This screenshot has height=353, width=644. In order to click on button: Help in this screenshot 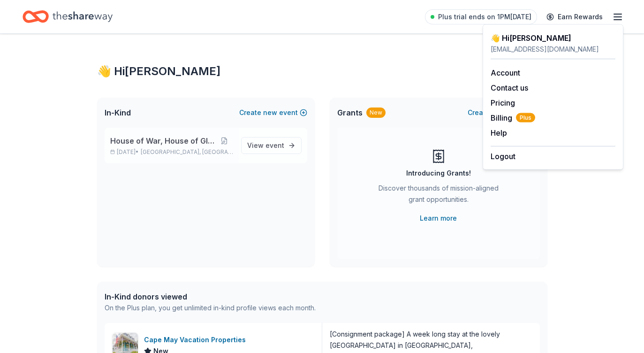, I will do `click(498, 133)`.